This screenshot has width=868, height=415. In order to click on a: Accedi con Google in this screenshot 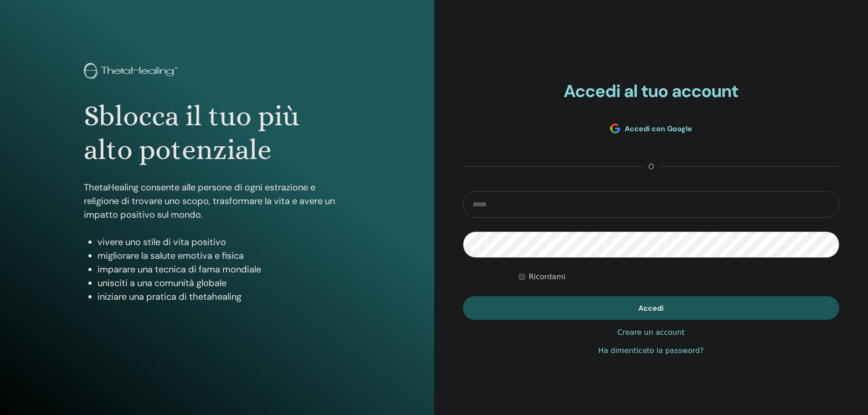, I will do `click(651, 128)`.